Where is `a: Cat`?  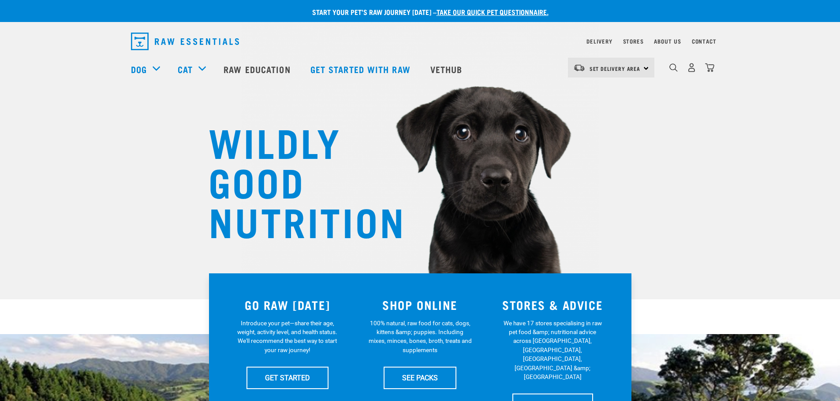 a: Cat is located at coordinates (185, 69).